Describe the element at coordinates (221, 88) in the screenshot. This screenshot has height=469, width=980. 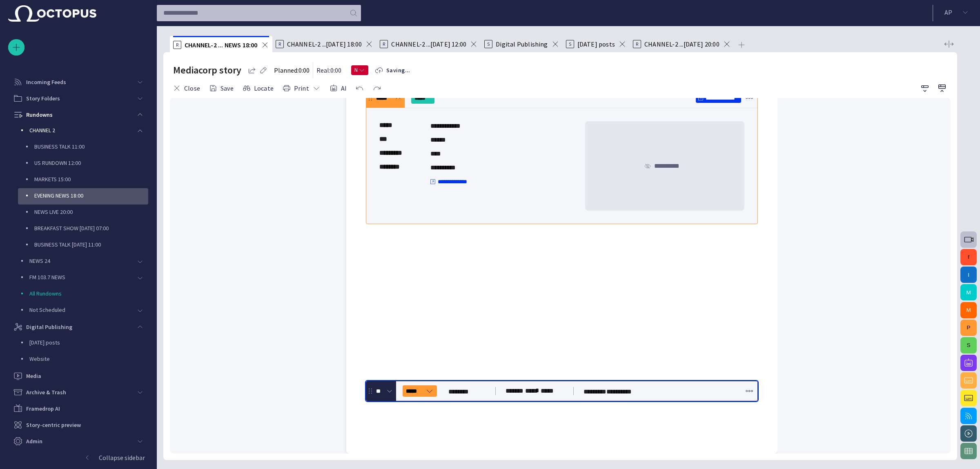
I see `button: Save` at that location.